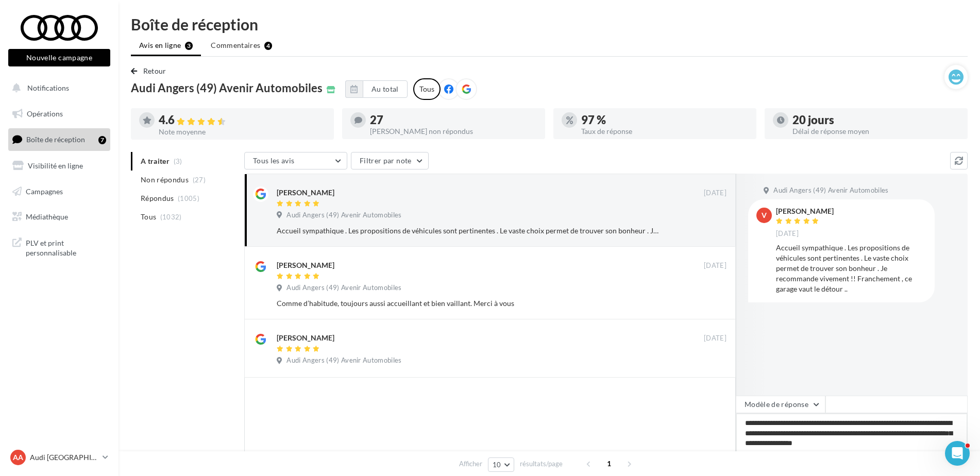 This screenshot has width=980, height=476. What do you see at coordinates (157, 198) in the screenshot?
I see `span: Répondus` at bounding box center [157, 198].